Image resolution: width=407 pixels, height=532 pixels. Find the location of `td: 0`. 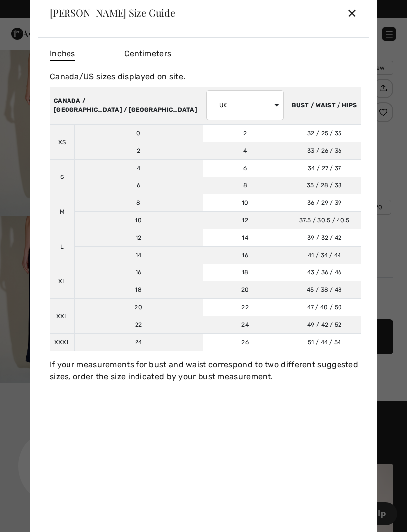

td: 0 is located at coordinates (138, 133).